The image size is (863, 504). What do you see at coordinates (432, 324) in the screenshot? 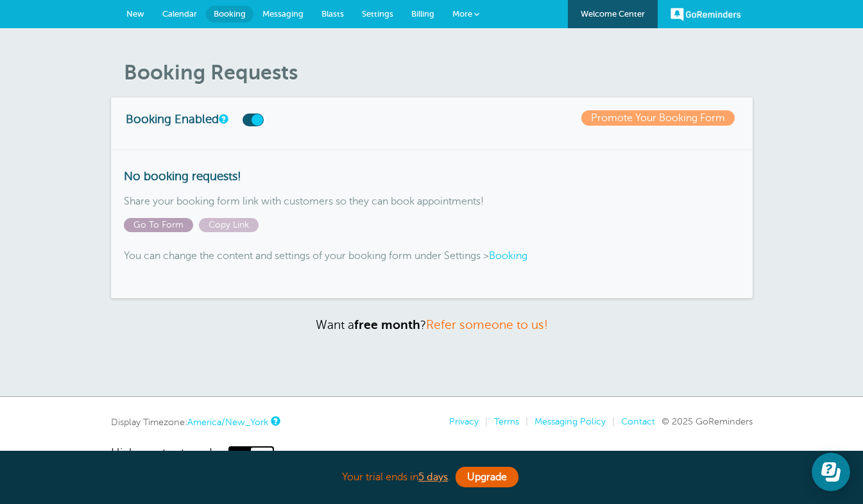
I see `p: Want a ?` at bounding box center [432, 324].